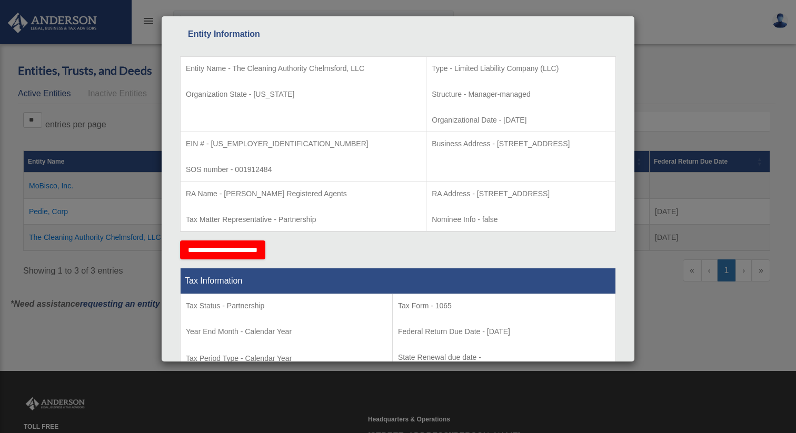 The width and height of the screenshot is (796, 433). I want to click on p: Nominee Info - false, so click(521, 220).